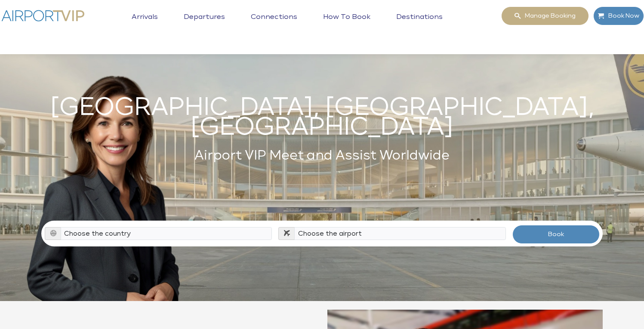 This screenshot has width=644, height=329. I want to click on button: Book, so click(555, 235).